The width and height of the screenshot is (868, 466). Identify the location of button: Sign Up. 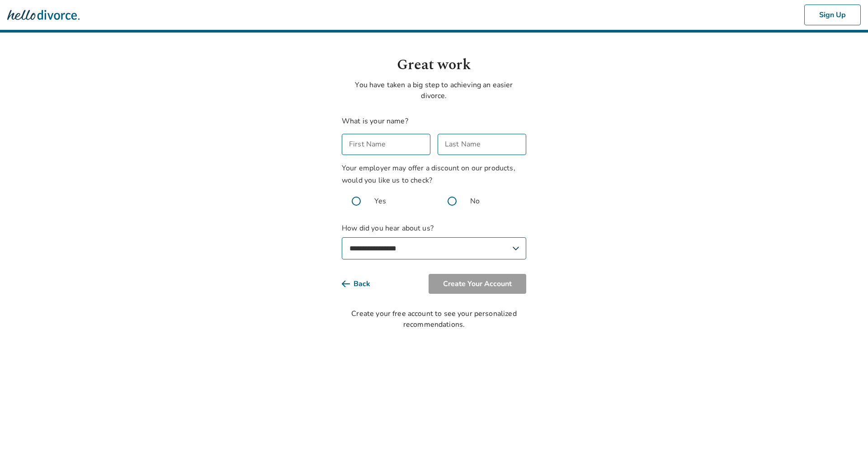
(832, 15).